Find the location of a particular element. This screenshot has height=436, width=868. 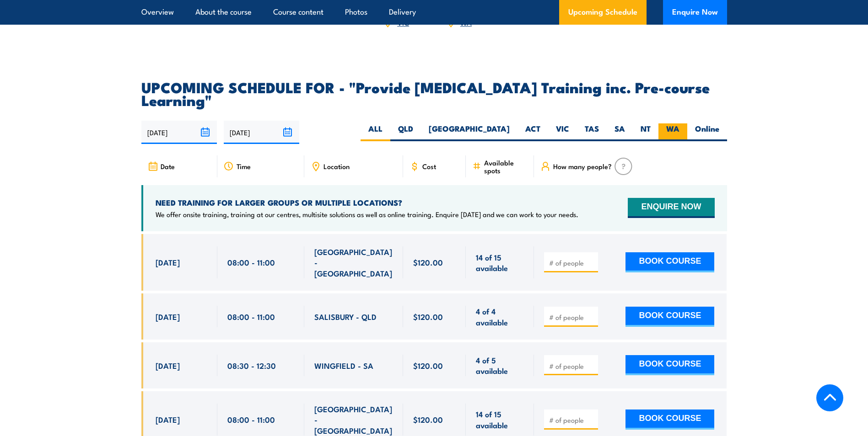

label: ACT is located at coordinates (533, 132).